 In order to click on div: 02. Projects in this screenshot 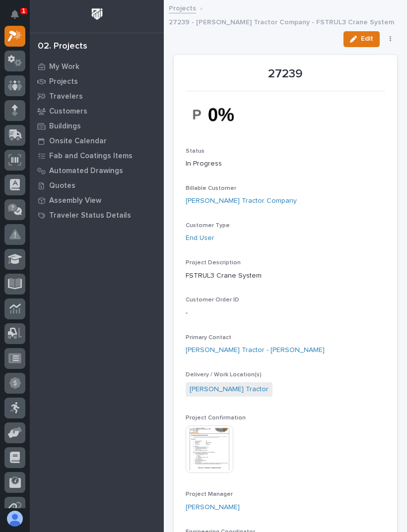, I will do `click(62, 47)`.